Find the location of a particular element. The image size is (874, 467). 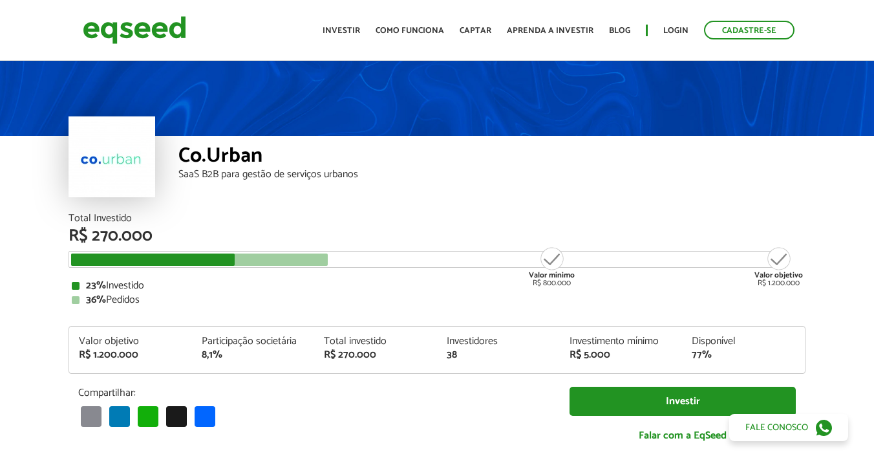

div: Pedidos is located at coordinates (437, 300).